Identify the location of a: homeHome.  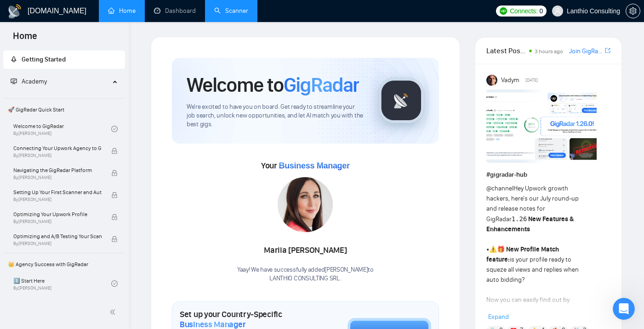
(122, 11).